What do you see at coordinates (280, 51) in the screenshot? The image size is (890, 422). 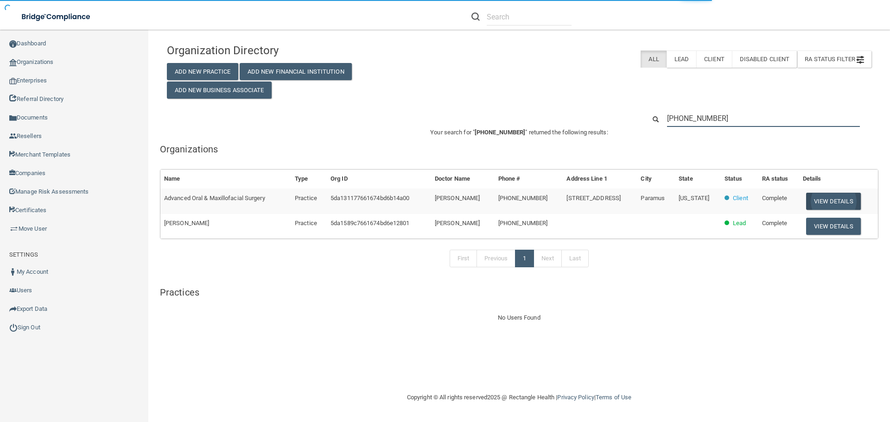 I see `h4: Organization Directory` at bounding box center [280, 51].